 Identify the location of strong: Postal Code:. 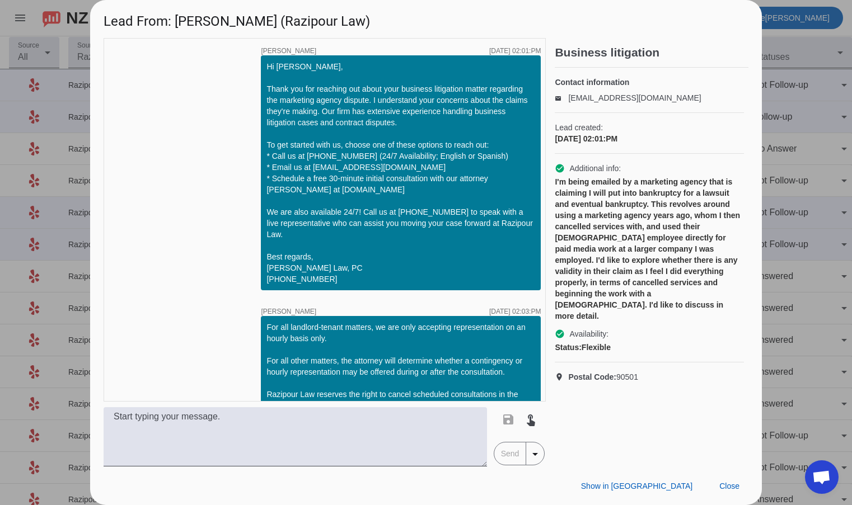
(592, 377).